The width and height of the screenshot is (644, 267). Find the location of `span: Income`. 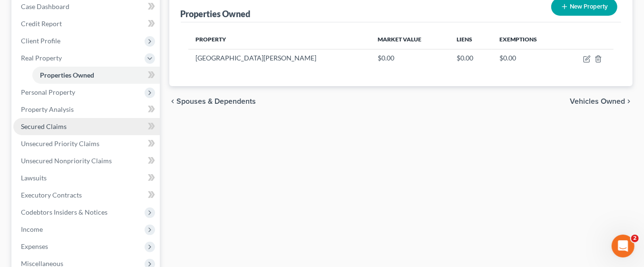

span: Income is located at coordinates (32, 229).